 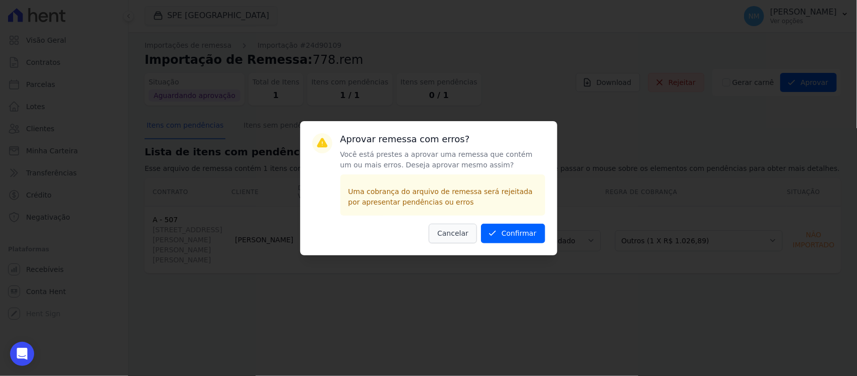 What do you see at coordinates (513, 233) in the screenshot?
I see `button: Confirmar` at bounding box center [513, 233].